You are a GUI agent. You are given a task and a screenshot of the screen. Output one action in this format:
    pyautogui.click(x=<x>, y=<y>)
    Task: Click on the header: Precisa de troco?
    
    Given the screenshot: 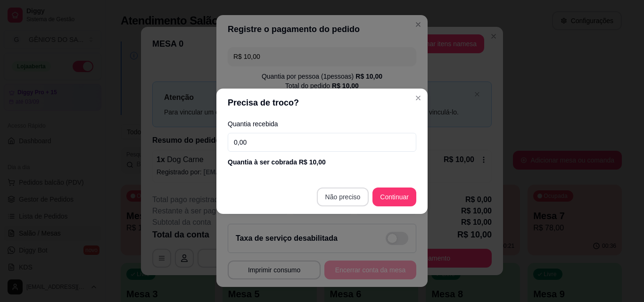 What is the action you would take?
    pyautogui.click(x=322, y=103)
    